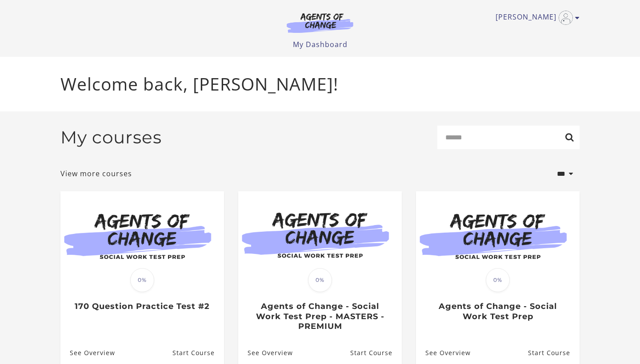 The width and height of the screenshot is (640, 364). What do you see at coordinates (142, 307) in the screenshot?
I see `h3: 170 Question Practice Test #2` at bounding box center [142, 307].